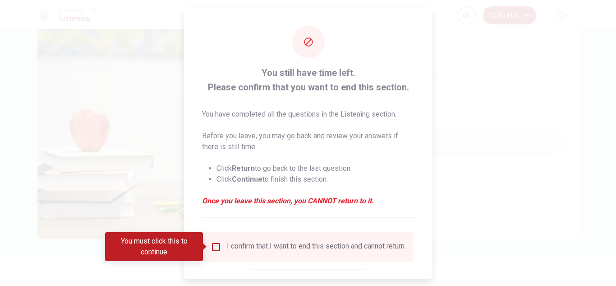 This screenshot has width=616, height=286. Describe the element at coordinates (308, 79) in the screenshot. I see `span: You still have time left. Please confirm that you want to end this section.` at that location.